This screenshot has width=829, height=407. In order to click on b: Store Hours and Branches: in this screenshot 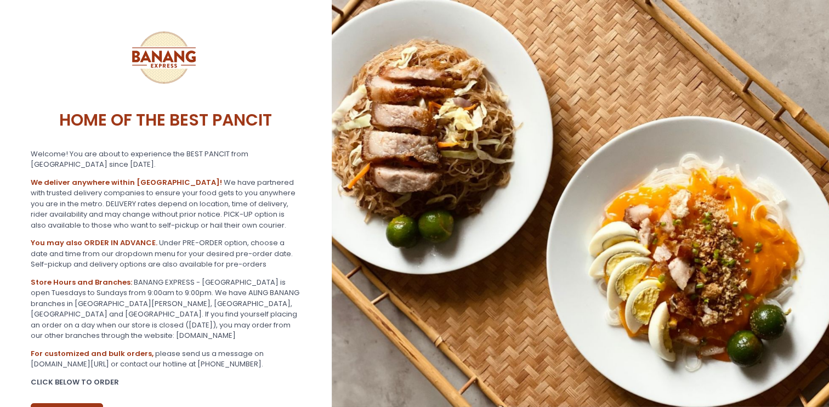, I will do `click(81, 282)`.